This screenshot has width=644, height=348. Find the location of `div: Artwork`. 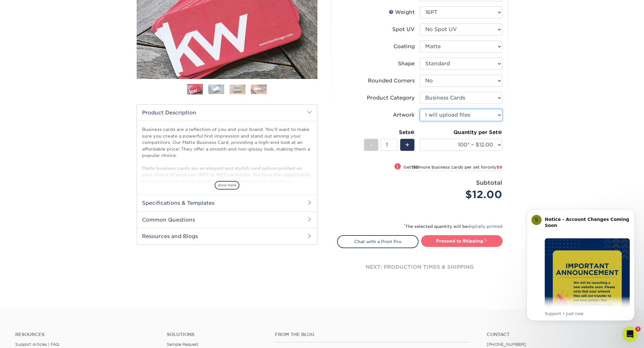

div: Artwork is located at coordinates (404, 115).